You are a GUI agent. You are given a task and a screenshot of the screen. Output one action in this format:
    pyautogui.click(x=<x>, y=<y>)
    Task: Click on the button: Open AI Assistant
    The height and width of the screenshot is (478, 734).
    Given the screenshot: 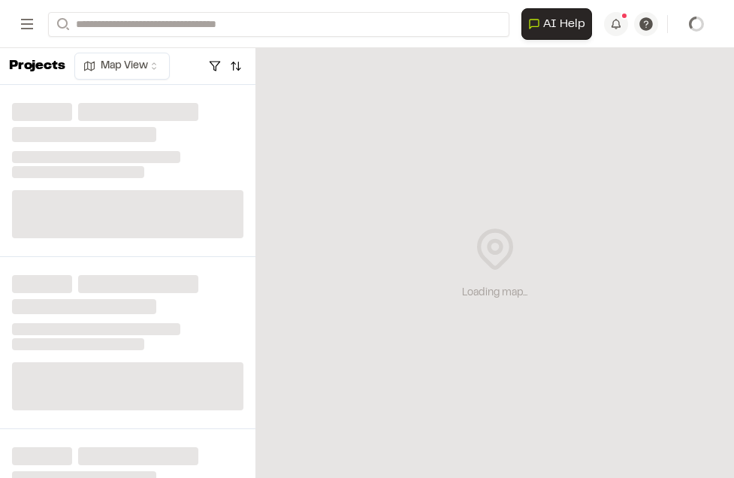 What is the action you would take?
    pyautogui.click(x=557, y=24)
    